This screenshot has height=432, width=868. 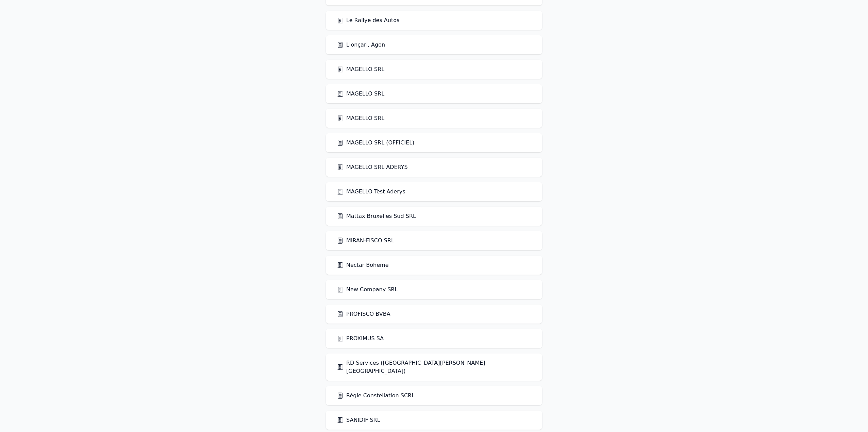 What do you see at coordinates (360, 339) in the screenshot?
I see `a: PROXIMUS SA` at bounding box center [360, 339].